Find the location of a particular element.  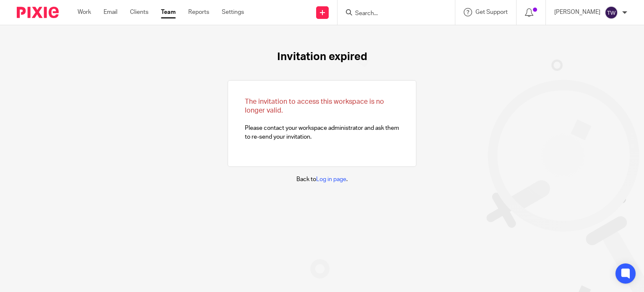

img: Pixie is located at coordinates (38, 12).